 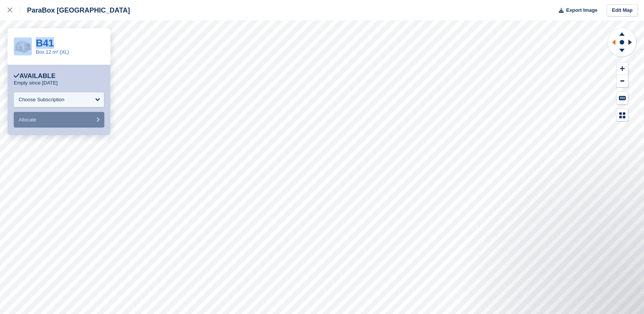 What do you see at coordinates (622, 69) in the screenshot?
I see `button: Zoom In` at bounding box center [622, 69].